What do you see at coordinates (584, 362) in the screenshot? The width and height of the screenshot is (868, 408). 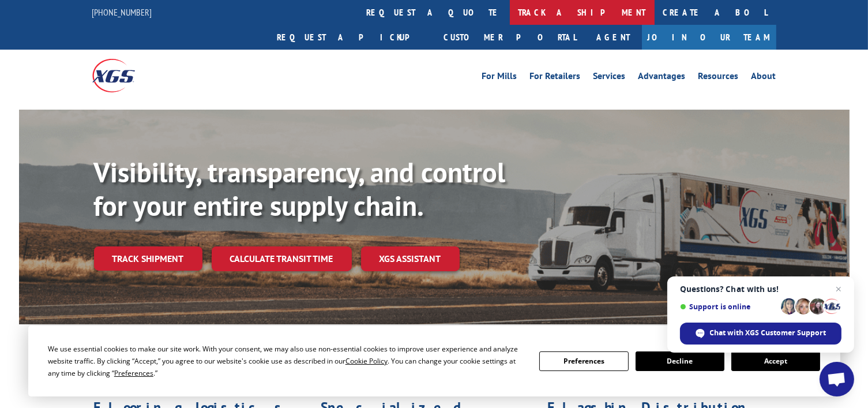 I see `button: Preferences` at bounding box center [584, 362].